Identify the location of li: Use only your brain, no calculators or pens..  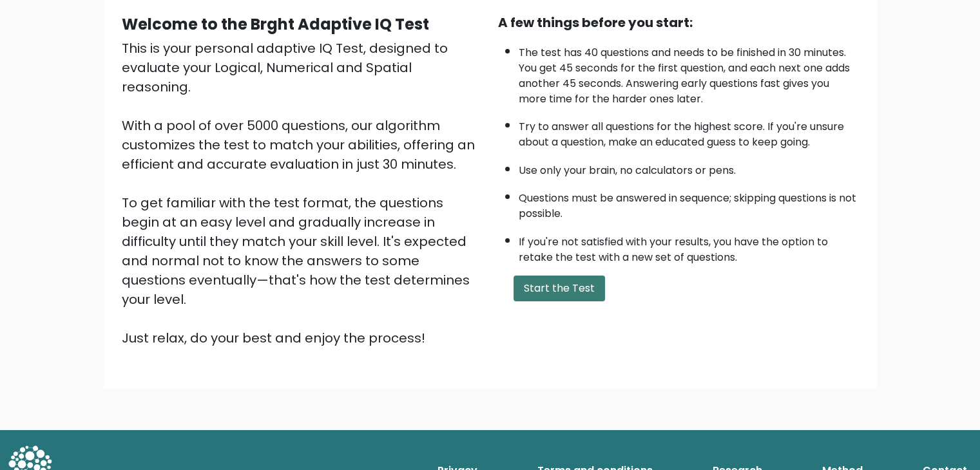
(689, 167).